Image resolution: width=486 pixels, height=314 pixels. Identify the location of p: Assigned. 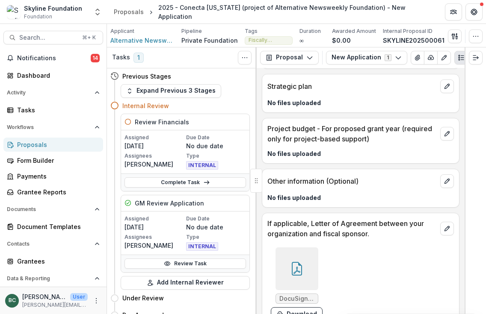
(154, 138).